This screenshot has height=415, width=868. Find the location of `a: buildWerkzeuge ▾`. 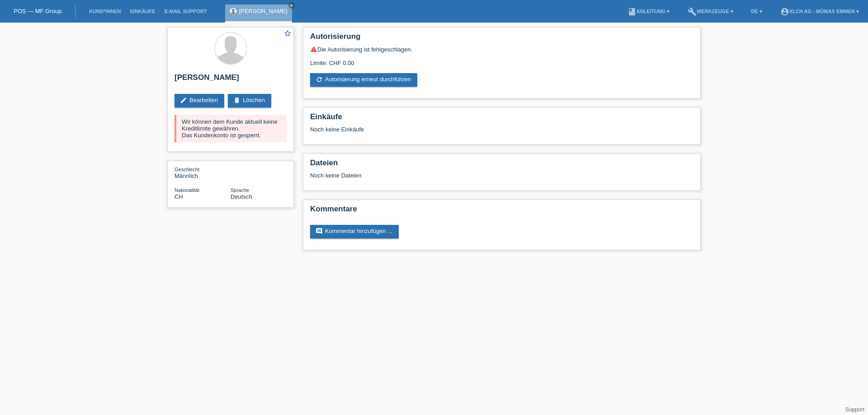

a: buildWerkzeuge ▾ is located at coordinates (710, 11).